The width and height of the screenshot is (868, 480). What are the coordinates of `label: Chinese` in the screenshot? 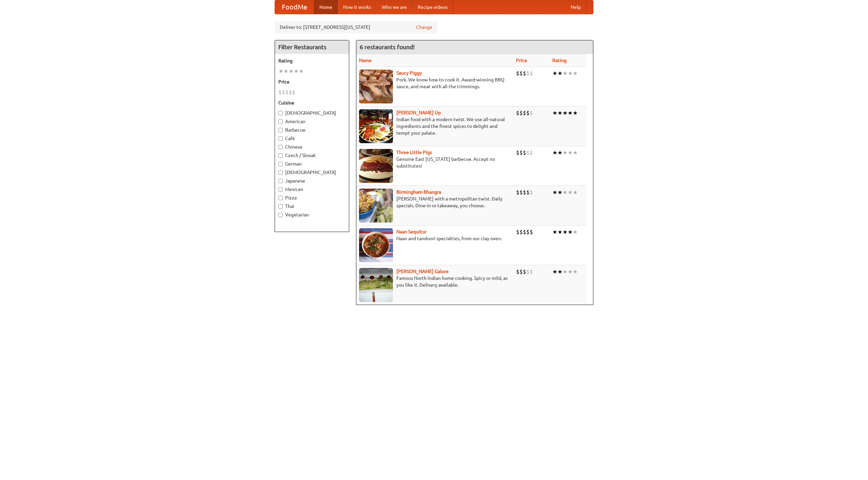 It's located at (312, 147).